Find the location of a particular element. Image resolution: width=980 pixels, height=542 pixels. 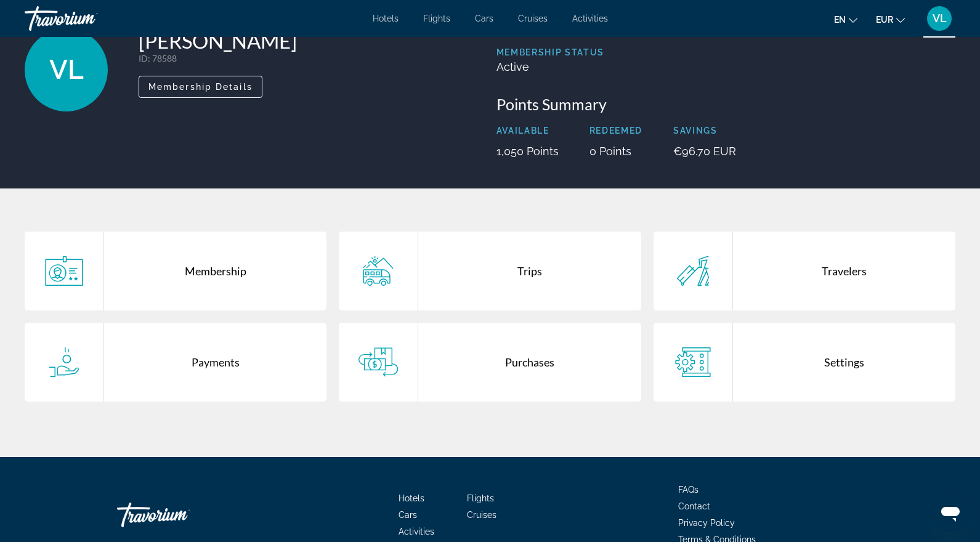

p: : 78588 is located at coordinates (218, 58).